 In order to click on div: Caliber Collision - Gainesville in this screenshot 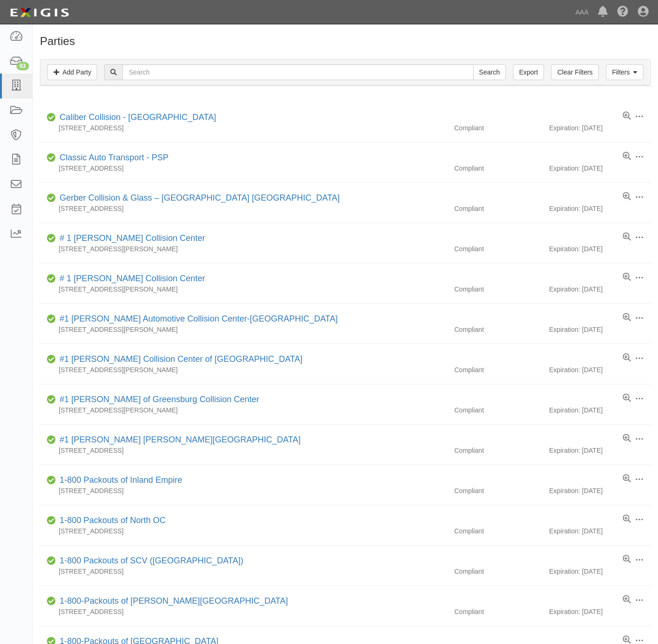, I will do `click(136, 117)`.